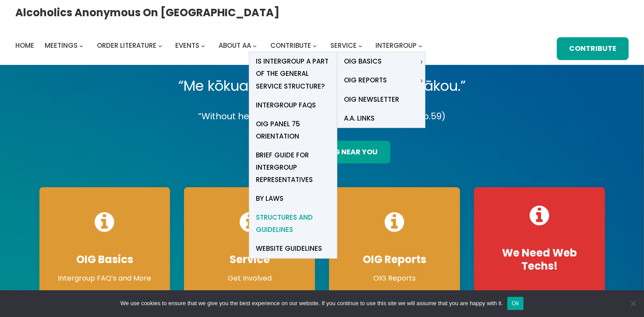 The image size is (644, 317). Describe the element at coordinates (220, 46) in the screenshot. I see `nav: Intergroup` at that location.